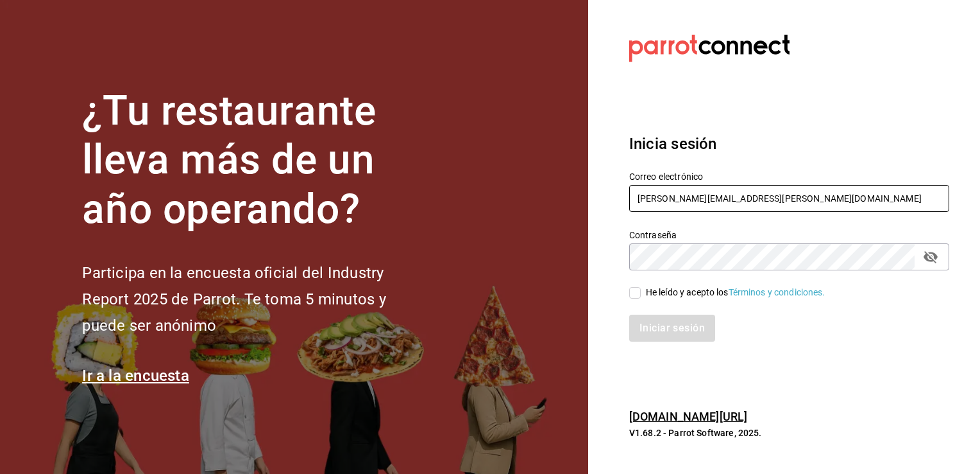  I want to click on div: He leído y acepto los, so click(736, 292).